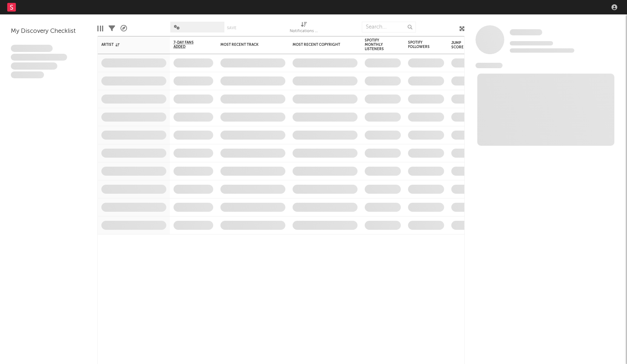 The width and height of the screenshot is (627, 364). What do you see at coordinates (32, 49) in the screenshot?
I see `span: Lorem ipsum dolor` at bounding box center [32, 49].